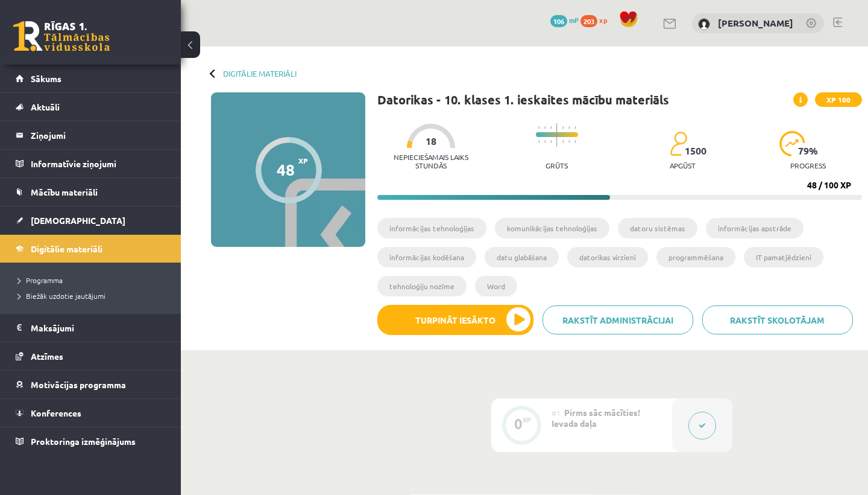 This screenshot has width=868, height=495. I want to click on li: datorikas virzieni, so click(608, 257).